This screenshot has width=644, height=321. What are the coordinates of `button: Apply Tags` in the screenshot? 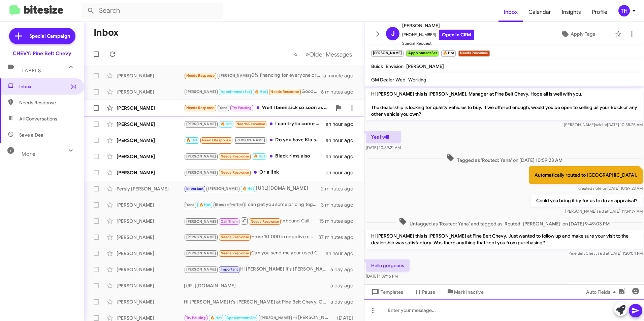 It's located at (577, 34).